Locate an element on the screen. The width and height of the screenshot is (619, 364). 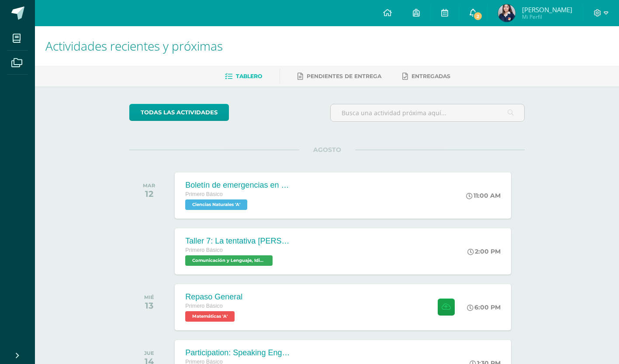
a: Pendientes de entrega is located at coordinates (340, 76).